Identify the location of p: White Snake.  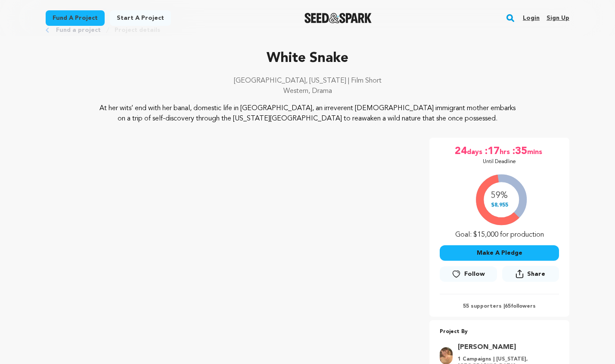
(308, 58).